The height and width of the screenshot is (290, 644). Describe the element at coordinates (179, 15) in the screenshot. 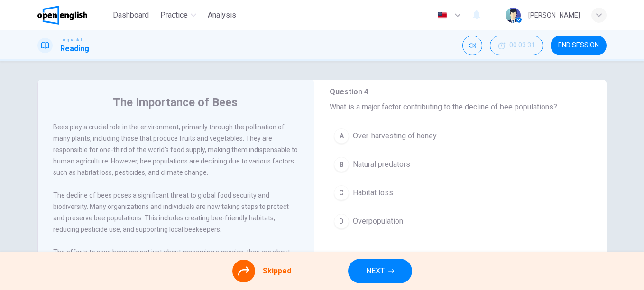

I see `button: Practice` at that location.